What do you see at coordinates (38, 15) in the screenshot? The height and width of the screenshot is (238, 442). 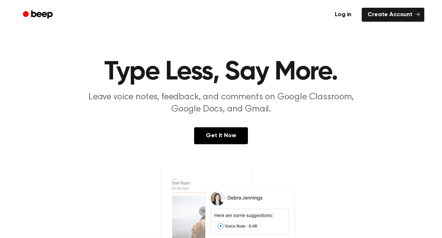 I see `a: Beep` at bounding box center [38, 15].